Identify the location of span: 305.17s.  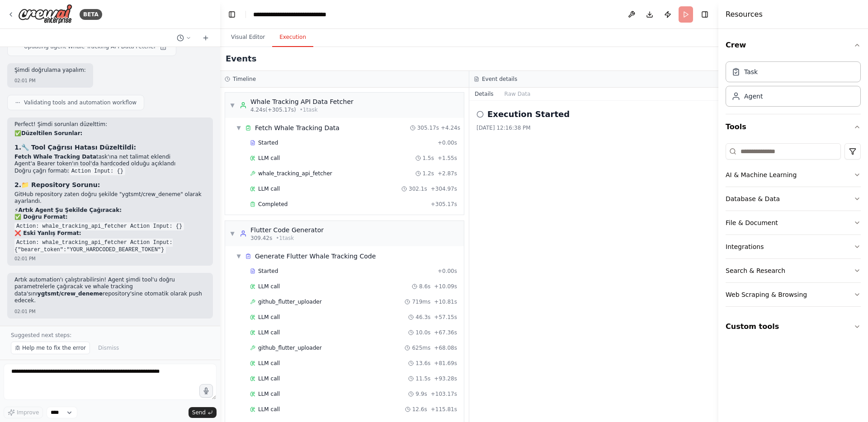
(428, 128).